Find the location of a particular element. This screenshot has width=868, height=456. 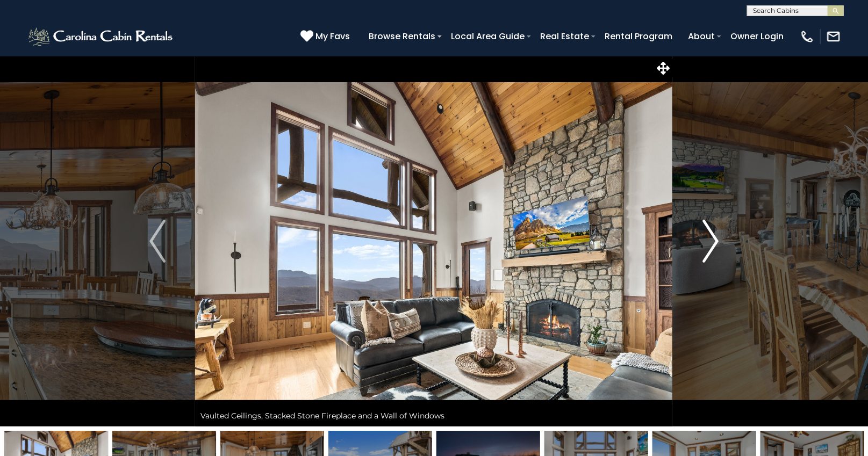

a: Rental Program is located at coordinates (639, 36).